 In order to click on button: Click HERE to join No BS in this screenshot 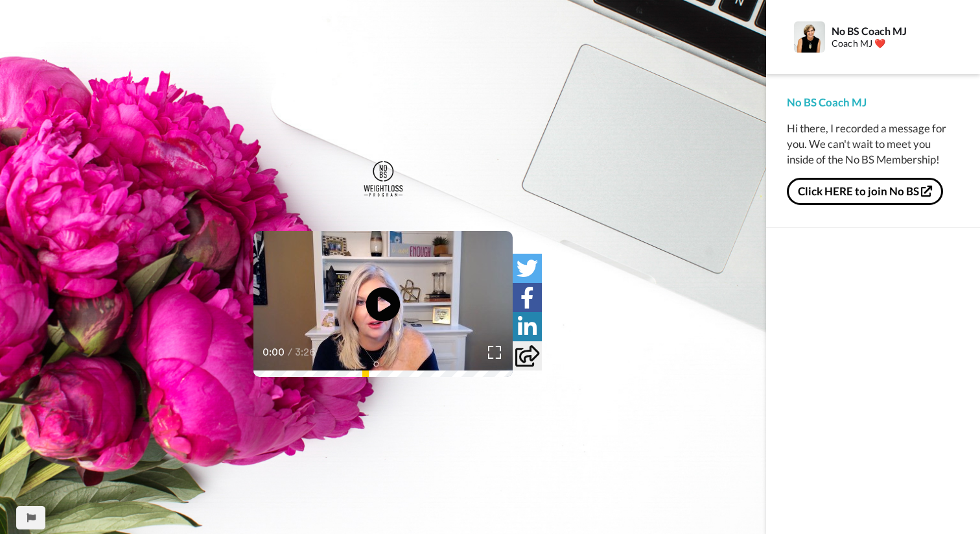, I will do `click(864, 191)`.